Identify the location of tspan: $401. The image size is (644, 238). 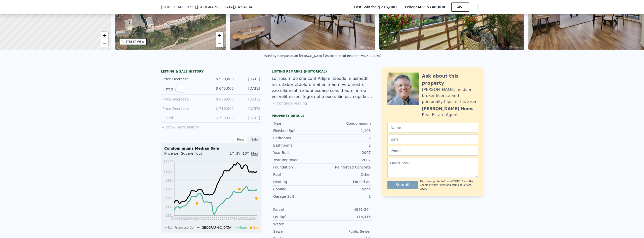
(169, 207).